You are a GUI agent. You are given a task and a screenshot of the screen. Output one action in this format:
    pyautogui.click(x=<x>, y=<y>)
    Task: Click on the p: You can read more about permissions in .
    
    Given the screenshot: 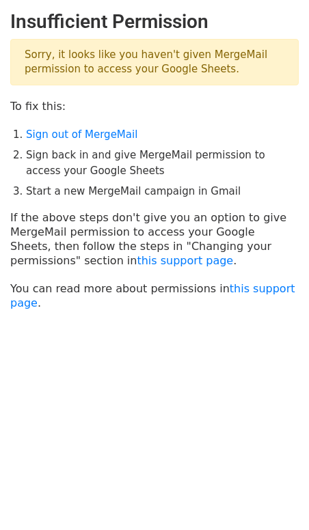 What is the action you would take?
    pyautogui.click(x=154, y=296)
    